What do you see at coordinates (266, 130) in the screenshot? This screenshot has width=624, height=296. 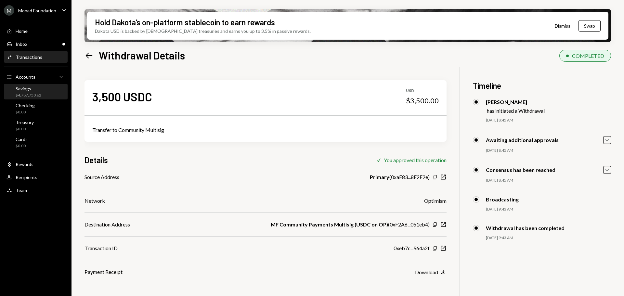 I see `div: Transfer to Community Multisig` at bounding box center [266, 130].